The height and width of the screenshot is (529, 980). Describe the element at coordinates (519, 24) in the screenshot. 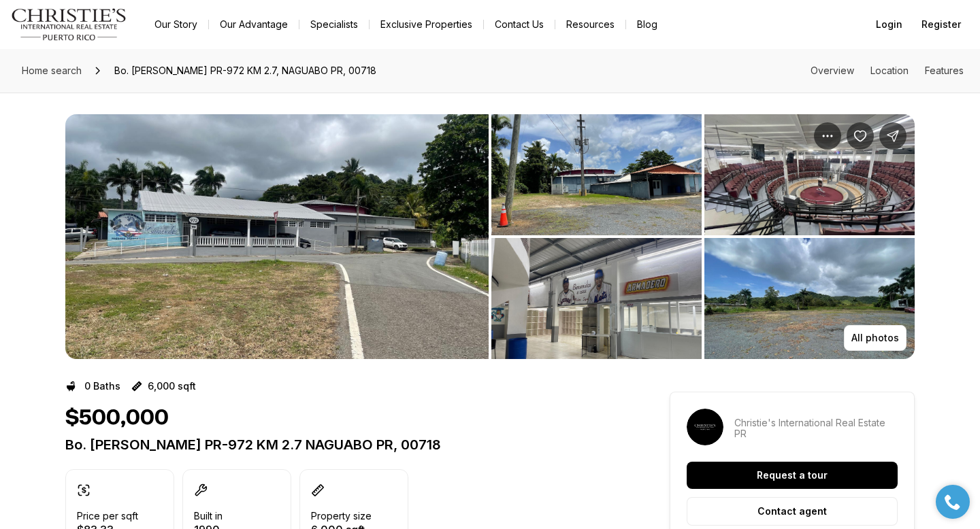

I see `button: Contact Us` at that location.